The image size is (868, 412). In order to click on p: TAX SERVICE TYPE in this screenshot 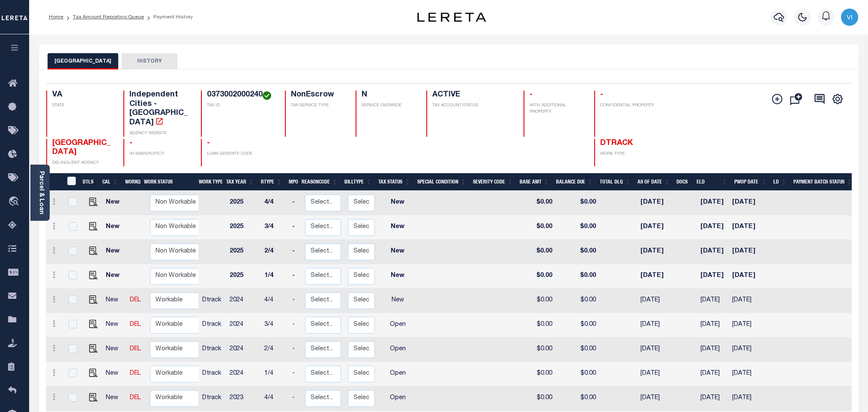, I will do `click(318, 105)`.